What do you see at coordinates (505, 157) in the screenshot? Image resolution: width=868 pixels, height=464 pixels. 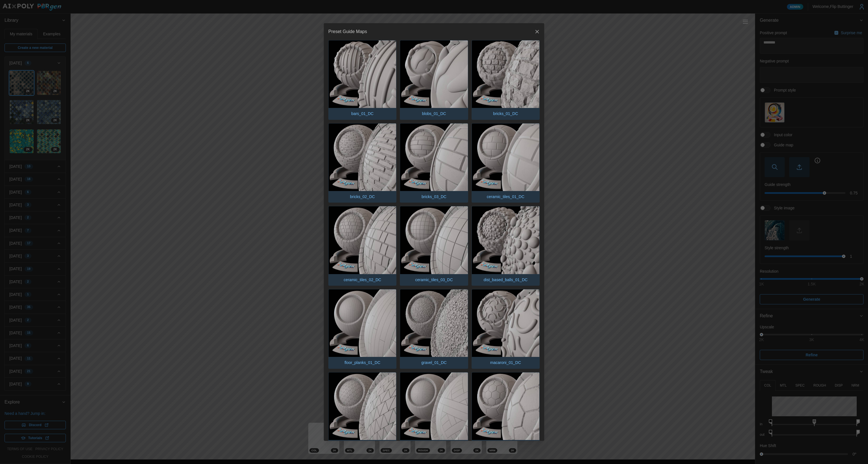 I see `img: ceramic_tiles_01_DC.png` at bounding box center [505, 157].